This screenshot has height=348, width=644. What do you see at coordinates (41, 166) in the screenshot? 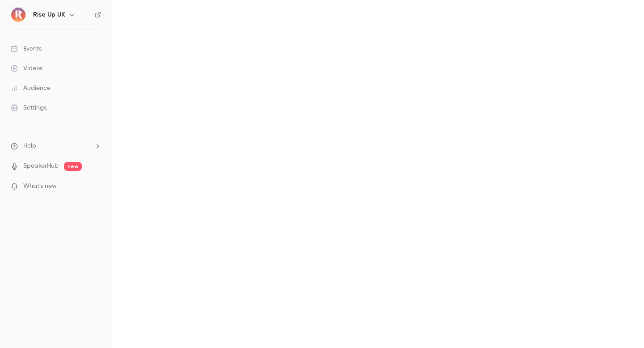
I see `a: SpeakerHub` at bounding box center [41, 166].